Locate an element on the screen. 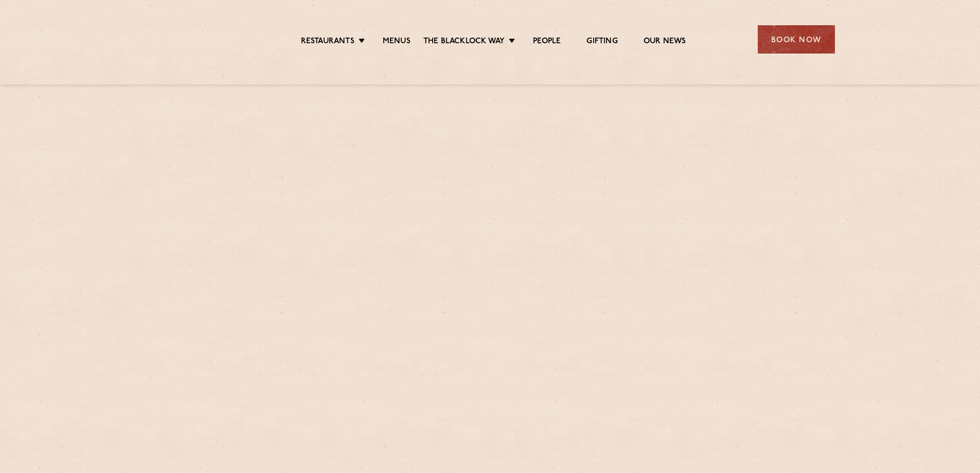 This screenshot has width=980, height=473. a: Menus is located at coordinates (397, 42).